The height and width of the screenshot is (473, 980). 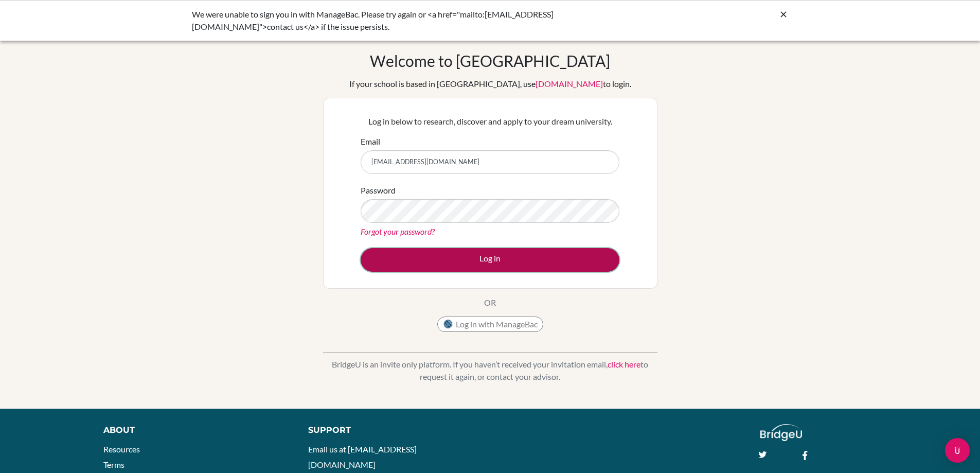 What do you see at coordinates (371, 142) in the screenshot?
I see `label: Email` at bounding box center [371, 142].